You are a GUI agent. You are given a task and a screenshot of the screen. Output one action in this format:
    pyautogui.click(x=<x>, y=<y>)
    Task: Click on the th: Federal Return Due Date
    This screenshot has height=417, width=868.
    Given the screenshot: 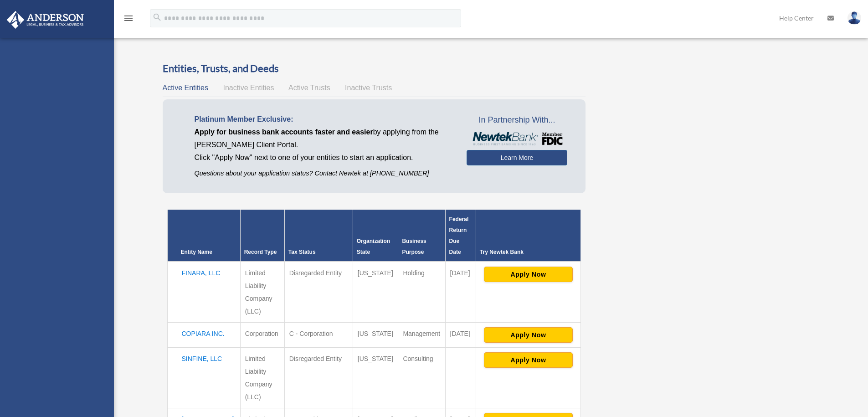 What is the action you would take?
    pyautogui.click(x=460, y=235)
    